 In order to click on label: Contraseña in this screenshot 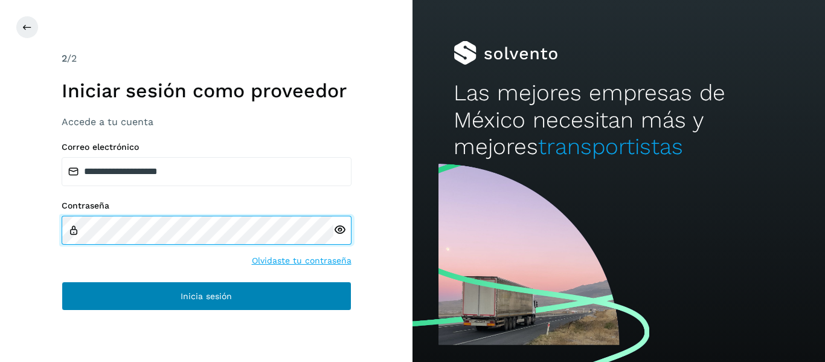, I will do `click(207, 205)`.